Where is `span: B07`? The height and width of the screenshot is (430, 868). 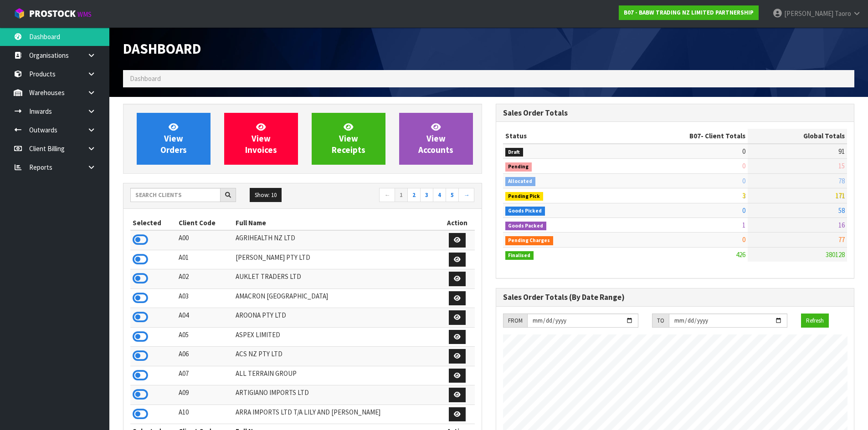
span: B07 is located at coordinates (695, 136).